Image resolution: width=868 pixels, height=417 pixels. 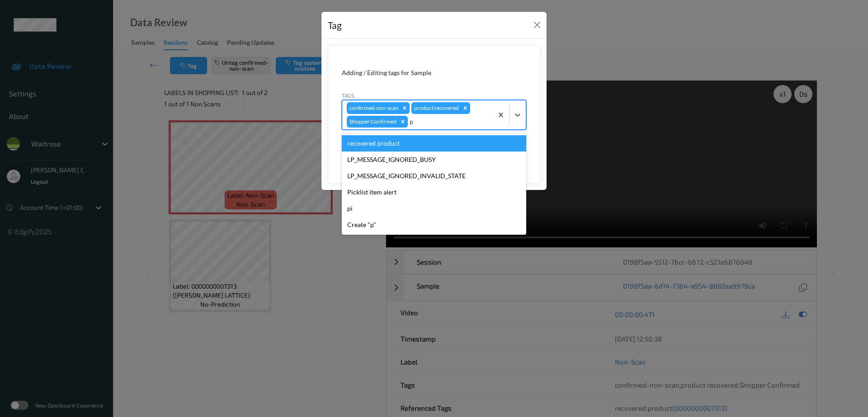 I want to click on div: LP_MESSAGE_IGNORED_BUSY, so click(x=434, y=160).